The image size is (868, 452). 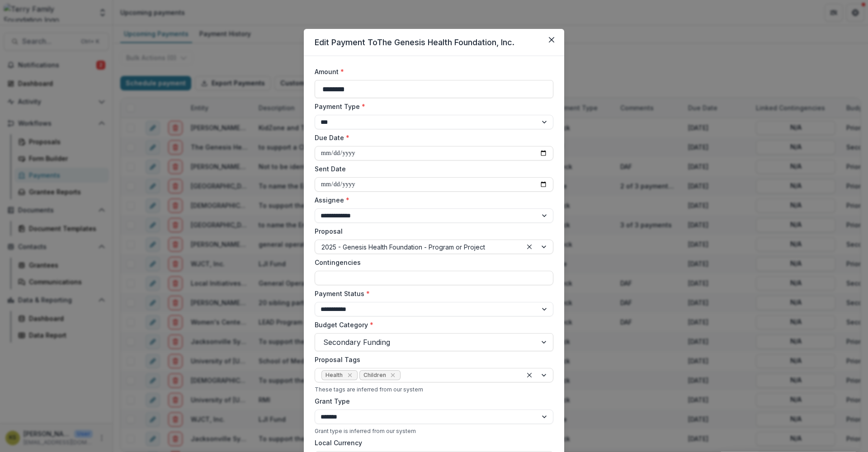 I want to click on div: Grant type is inferred from our system, so click(x=434, y=431).